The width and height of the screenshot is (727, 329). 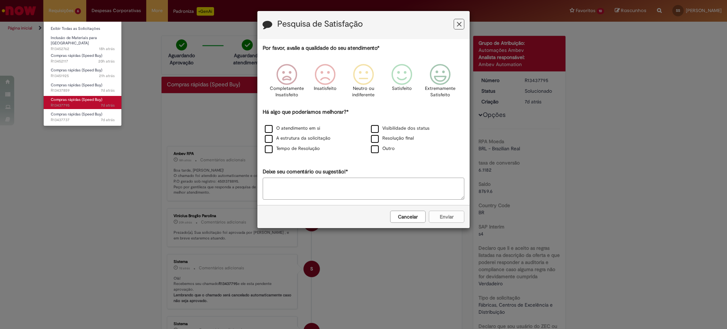 I want to click on span: R13437737, so click(x=83, y=120).